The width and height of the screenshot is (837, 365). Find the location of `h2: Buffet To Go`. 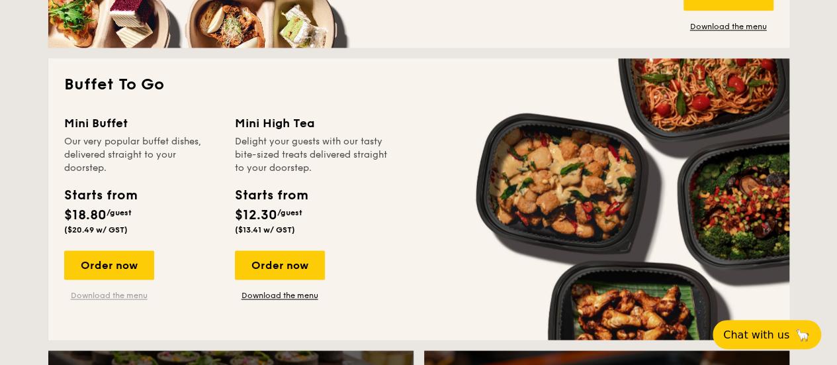

h2: Buffet To Go is located at coordinates (419, 85).